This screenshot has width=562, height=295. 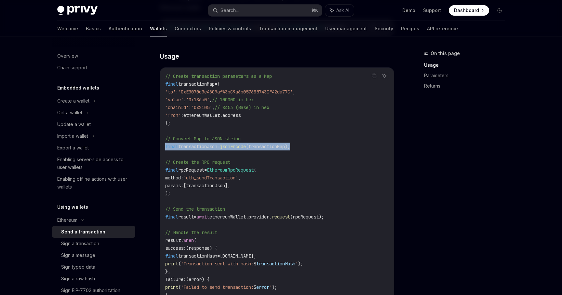 I want to click on span: 'Failed to send transaction:, so click(x=217, y=287).